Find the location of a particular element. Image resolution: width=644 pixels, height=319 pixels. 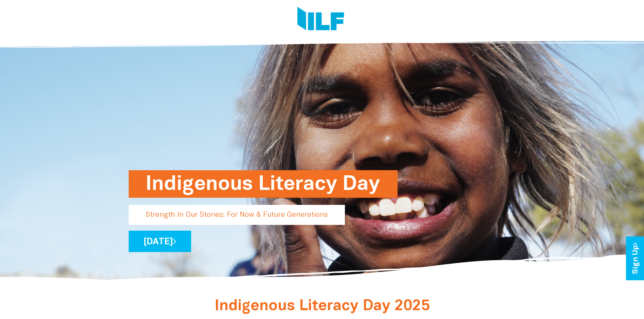

p: Strength In Our Stories: For Now & Future Generations is located at coordinates (236, 215).